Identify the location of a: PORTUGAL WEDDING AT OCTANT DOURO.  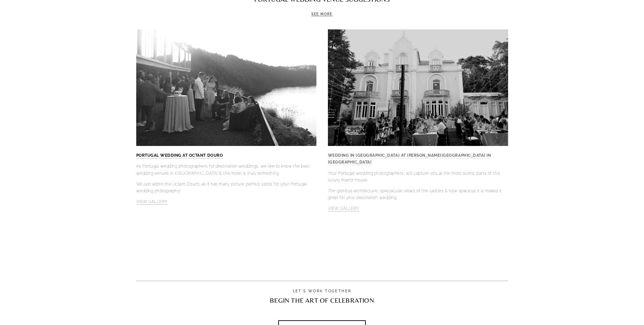
(179, 156).